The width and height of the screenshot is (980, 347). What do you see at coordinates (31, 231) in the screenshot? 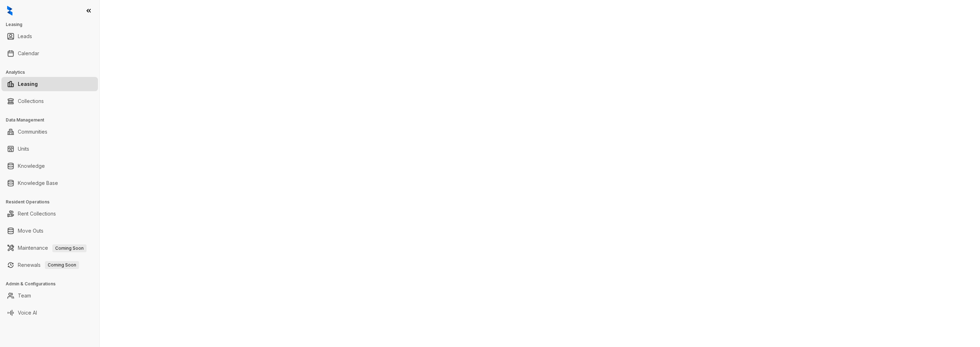
I see `a: Move Outs` at bounding box center [31, 231].